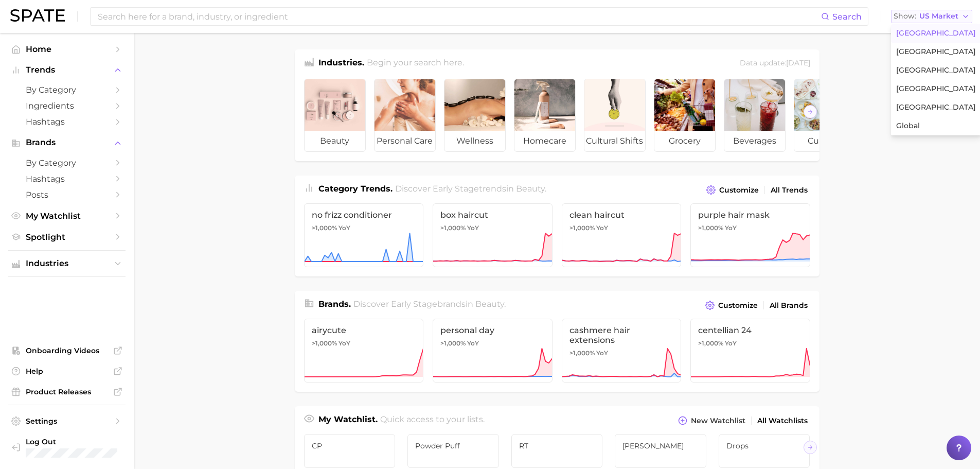 The height and width of the screenshot is (469, 980). What do you see at coordinates (38, 16) in the screenshot?
I see `img: SPATE` at bounding box center [38, 16].